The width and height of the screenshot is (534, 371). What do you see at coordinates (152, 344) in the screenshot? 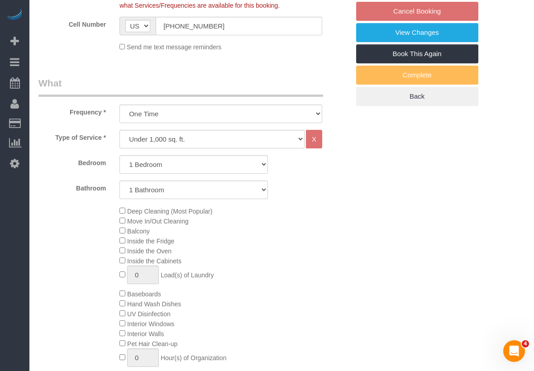
I see `span: Pet Hair Clean-up` at bounding box center [152, 344].